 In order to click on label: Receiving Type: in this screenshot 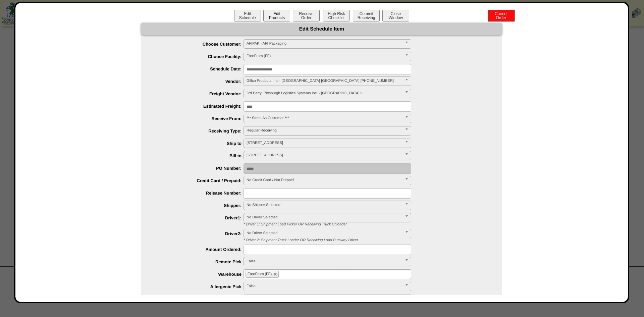, I will do `click(199, 131)`.